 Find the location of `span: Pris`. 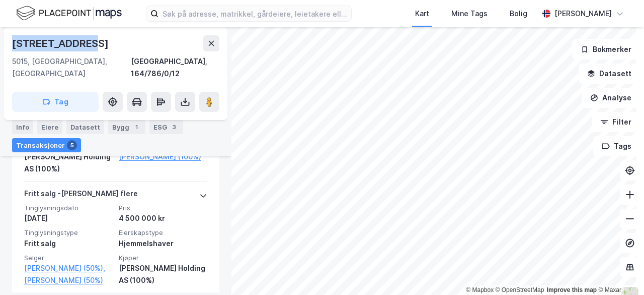

span: Pris is located at coordinates (163, 207).